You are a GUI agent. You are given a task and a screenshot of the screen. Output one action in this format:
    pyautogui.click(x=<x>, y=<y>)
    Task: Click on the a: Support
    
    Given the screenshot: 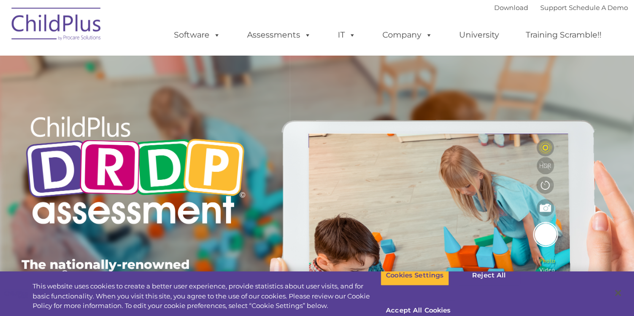 What is the action you would take?
    pyautogui.click(x=553, y=8)
    